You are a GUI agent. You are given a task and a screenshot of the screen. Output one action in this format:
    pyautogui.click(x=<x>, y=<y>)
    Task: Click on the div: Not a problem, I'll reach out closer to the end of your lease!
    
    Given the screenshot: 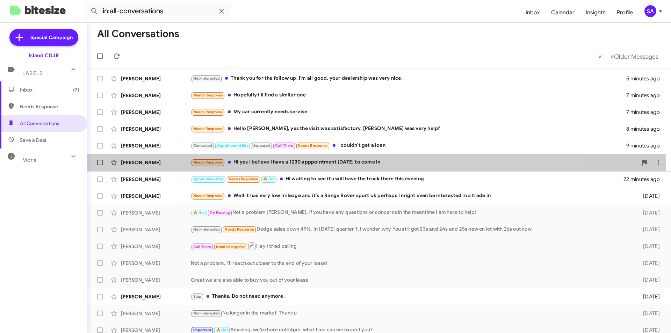 What is the action you would take?
    pyautogui.click(x=411, y=263)
    